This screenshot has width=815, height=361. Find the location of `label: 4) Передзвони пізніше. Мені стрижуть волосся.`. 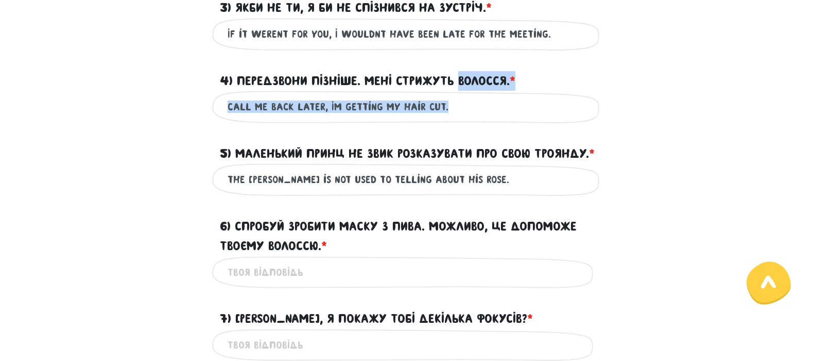

label: 4) Передзвони пізніше. Мені стрижуть волосся. is located at coordinates (368, 81).